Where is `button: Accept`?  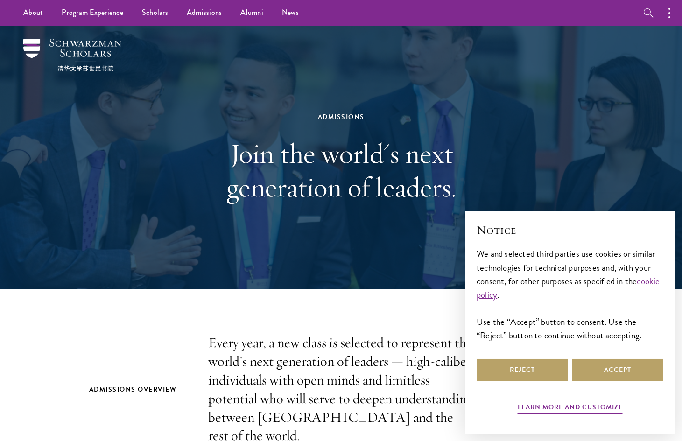
button: Accept is located at coordinates (618, 370).